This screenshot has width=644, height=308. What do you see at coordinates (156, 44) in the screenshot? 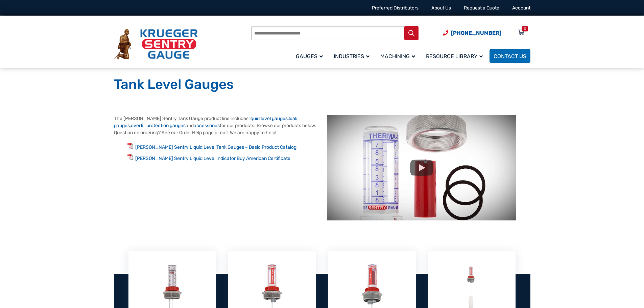
I see `img: Krueger Sentry Gauge` at bounding box center [156, 44].